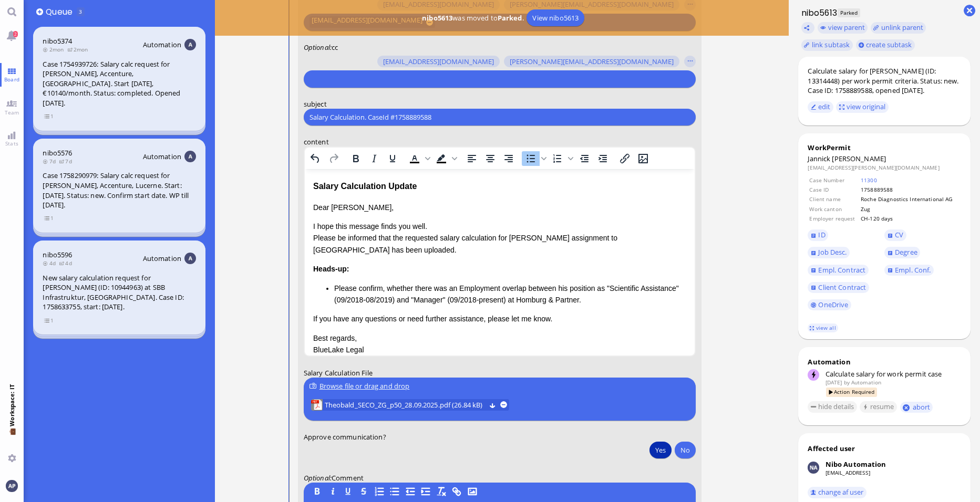 This screenshot has height=502, width=980. Describe the element at coordinates (832, 252) in the screenshot. I see `span: Job Desc.` at that location.